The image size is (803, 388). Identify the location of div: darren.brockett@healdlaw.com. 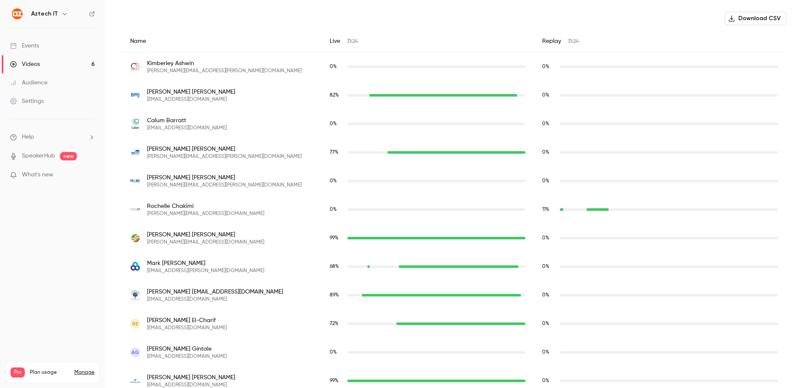
(454, 181).